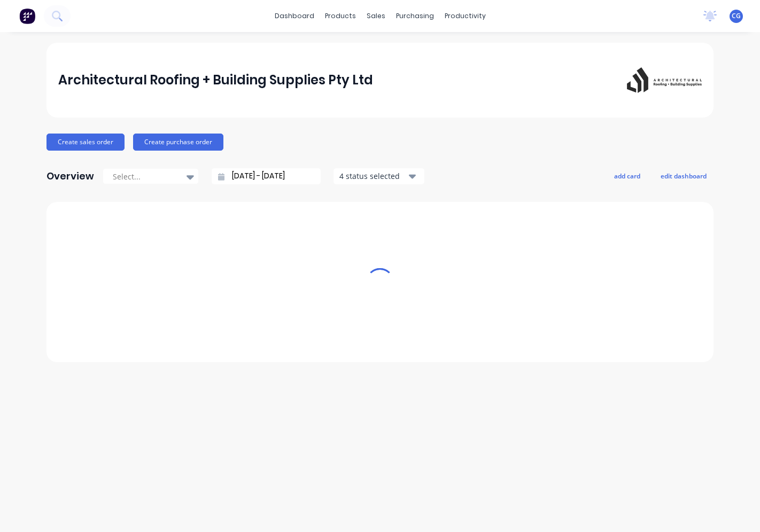 This screenshot has height=532, width=760. Describe the element at coordinates (70, 176) in the screenshot. I see `div: Overview` at that location.